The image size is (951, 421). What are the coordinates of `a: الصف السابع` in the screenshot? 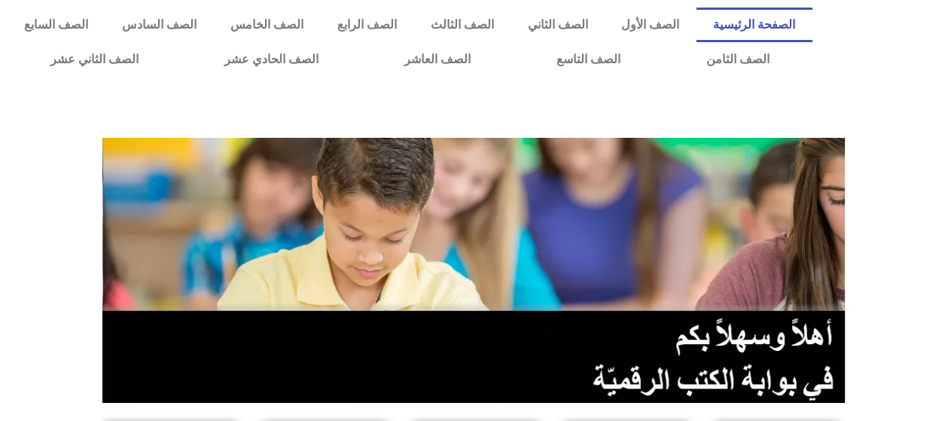 It's located at (56, 25).